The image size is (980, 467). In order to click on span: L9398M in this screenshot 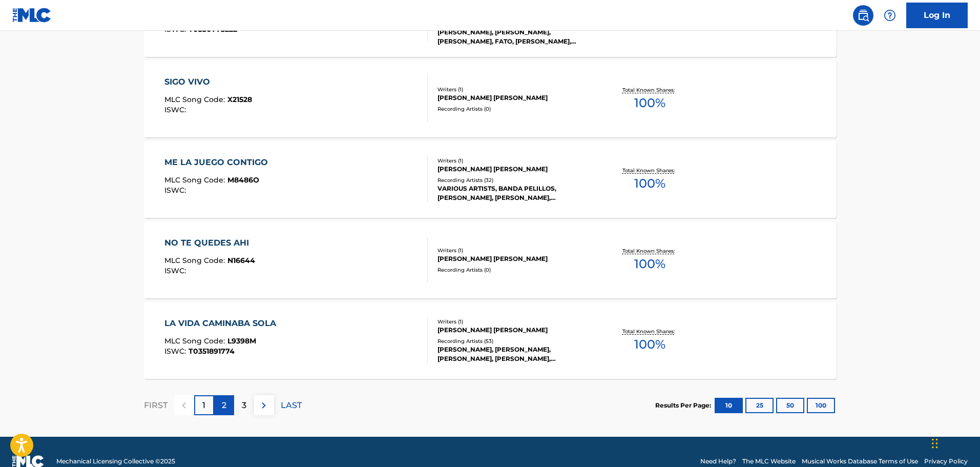, I will do `click(242, 341)`.